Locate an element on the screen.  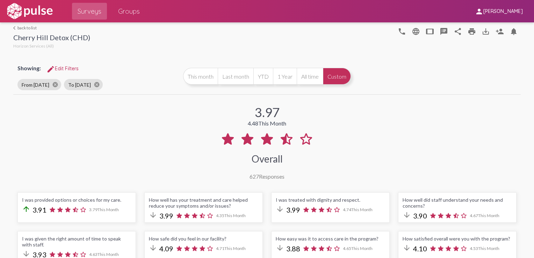
span: 4.71 is located at coordinates (231, 248).